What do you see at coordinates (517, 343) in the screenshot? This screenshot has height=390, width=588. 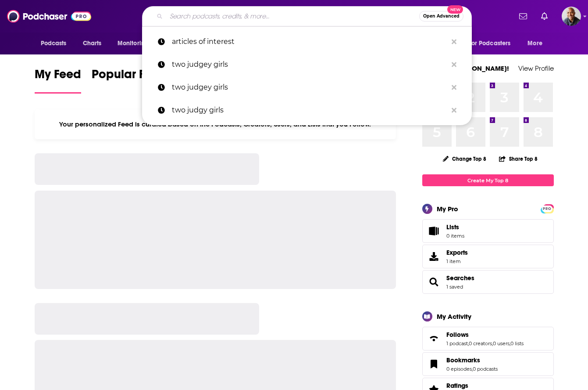 I see `a: 0 lists` at bounding box center [517, 343].